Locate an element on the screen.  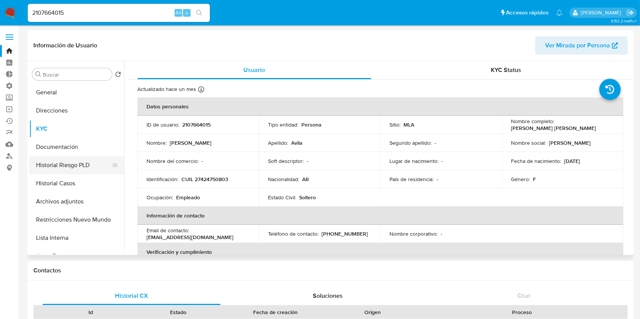
p: Empleado is located at coordinates (188, 198).